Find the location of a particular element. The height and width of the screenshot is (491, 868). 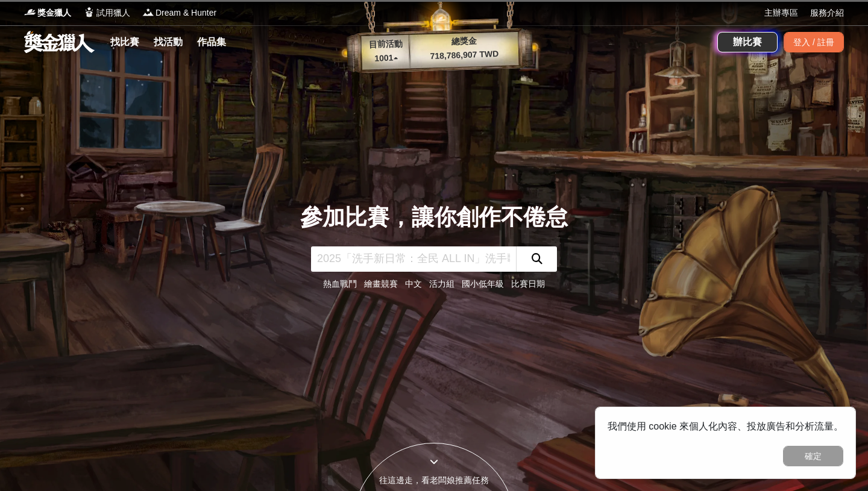

a: 作品集 is located at coordinates (212, 42).